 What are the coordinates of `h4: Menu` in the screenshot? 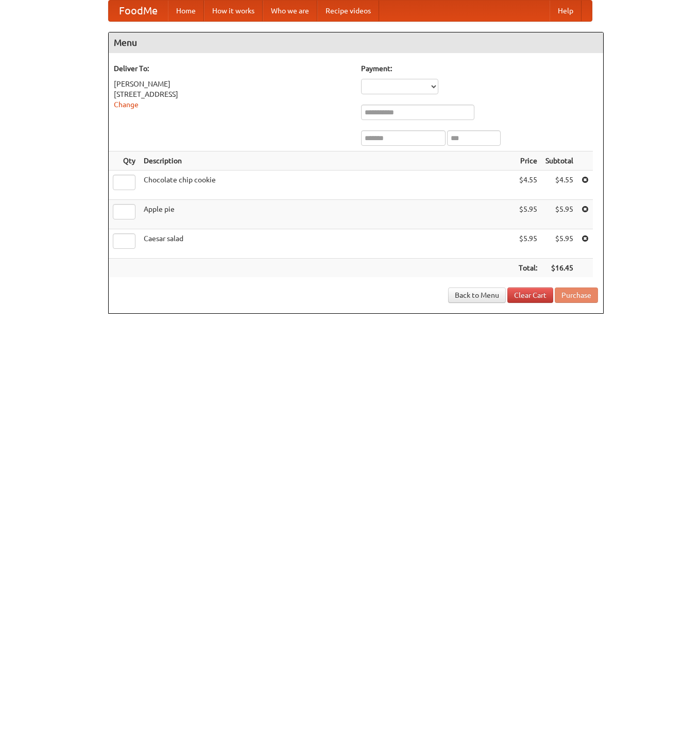 It's located at (356, 43).